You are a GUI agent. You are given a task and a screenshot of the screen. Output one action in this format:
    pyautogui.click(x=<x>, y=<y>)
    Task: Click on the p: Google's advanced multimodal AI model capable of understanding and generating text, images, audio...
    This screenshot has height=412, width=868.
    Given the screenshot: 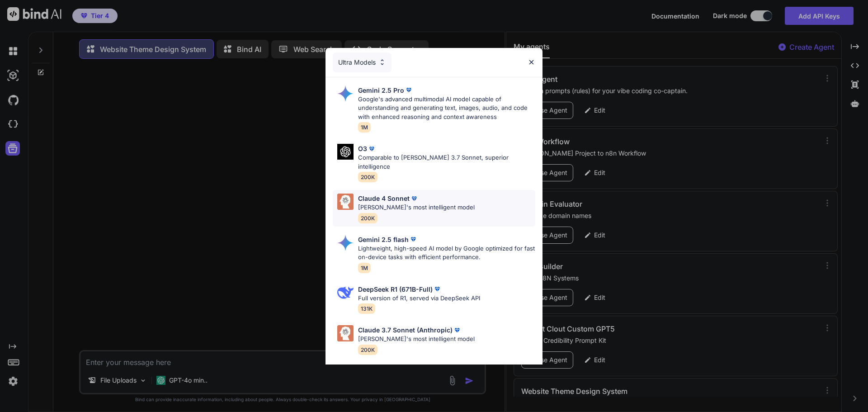 What is the action you would take?
    pyautogui.click(x=446, y=108)
    